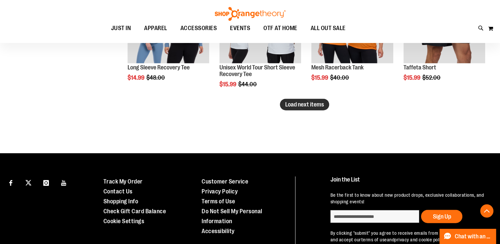  Describe the element at coordinates (340, 78) in the screenshot. I see `span: $40.00` at that location.